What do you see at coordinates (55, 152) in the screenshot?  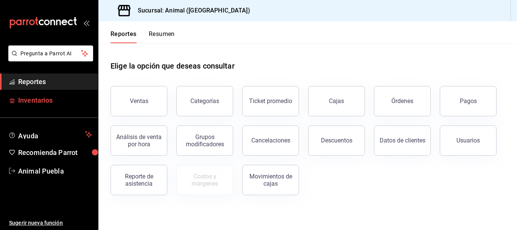 I see `span: Recomienda Parrot` at bounding box center [55, 152].